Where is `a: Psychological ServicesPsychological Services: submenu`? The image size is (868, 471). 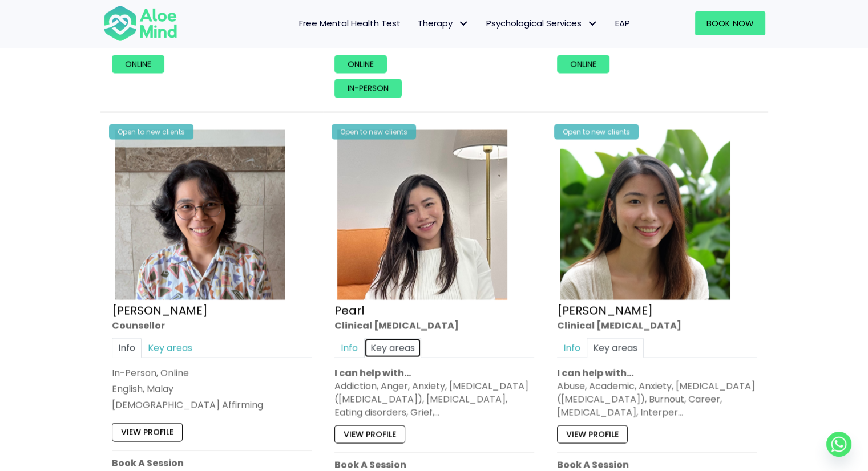 a: Psychological ServicesPsychological Services: submenu is located at coordinates (542, 24).